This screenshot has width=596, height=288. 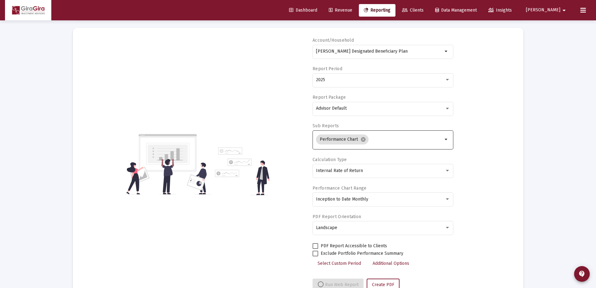 What do you see at coordinates (582, 274) in the screenshot?
I see `mat-icon: contact_support` at bounding box center [582, 274].